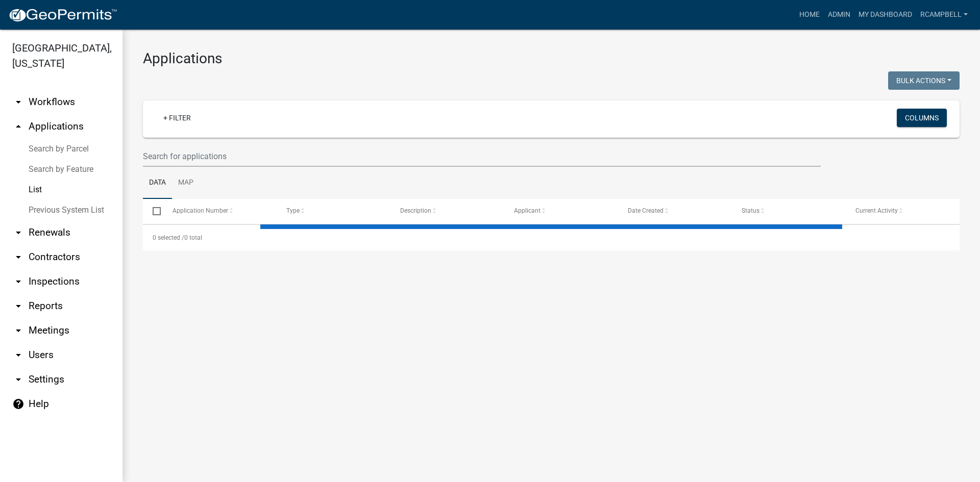  What do you see at coordinates (809, 15) in the screenshot?
I see `a: Home` at bounding box center [809, 15].